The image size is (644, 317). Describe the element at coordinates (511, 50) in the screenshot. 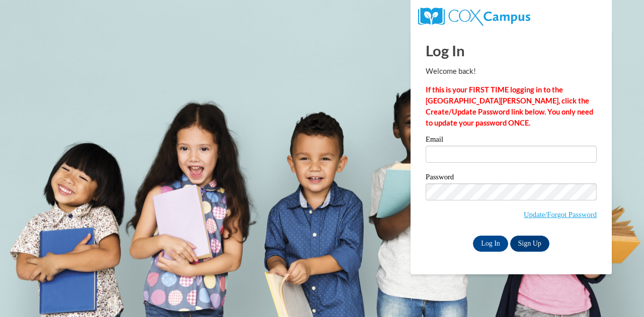

I see `h1: Log In` at that location.